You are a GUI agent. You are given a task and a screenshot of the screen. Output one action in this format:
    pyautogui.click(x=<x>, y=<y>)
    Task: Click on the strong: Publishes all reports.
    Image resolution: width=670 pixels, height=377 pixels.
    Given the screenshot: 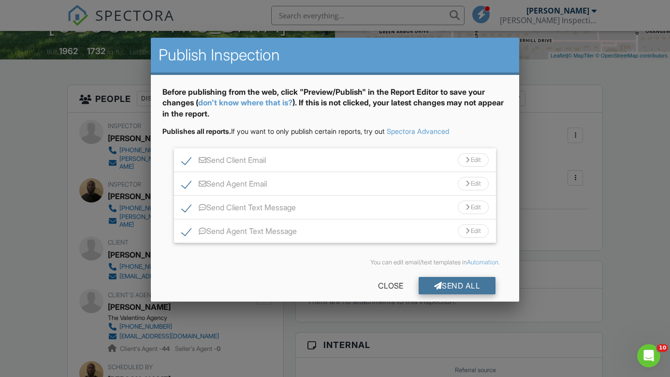 What is the action you would take?
    pyautogui.click(x=197, y=131)
    